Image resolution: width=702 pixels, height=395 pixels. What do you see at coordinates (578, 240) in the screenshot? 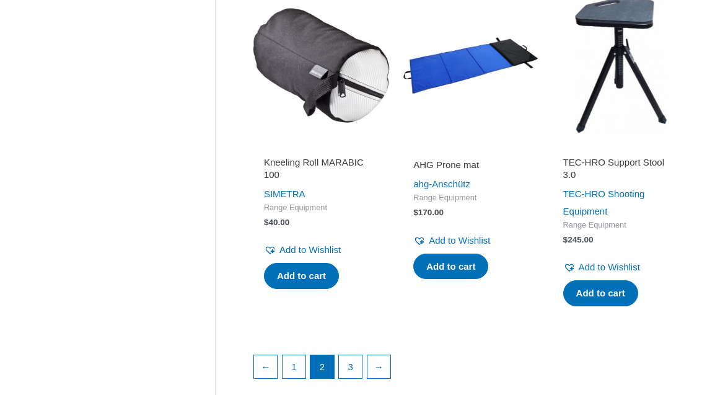
I see `bdi: 245.00` at bounding box center [578, 240].